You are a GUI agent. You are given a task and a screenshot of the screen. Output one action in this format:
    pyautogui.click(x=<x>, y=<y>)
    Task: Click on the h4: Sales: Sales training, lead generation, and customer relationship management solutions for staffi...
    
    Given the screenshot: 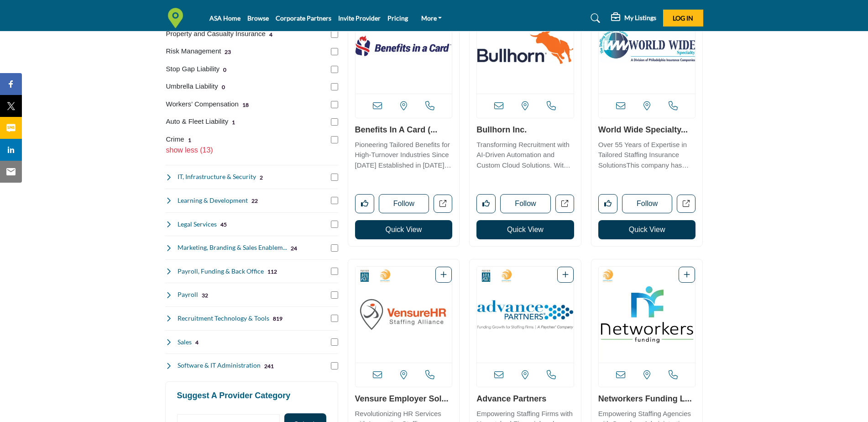 What is the action you would take?
    pyautogui.click(x=184, y=342)
    